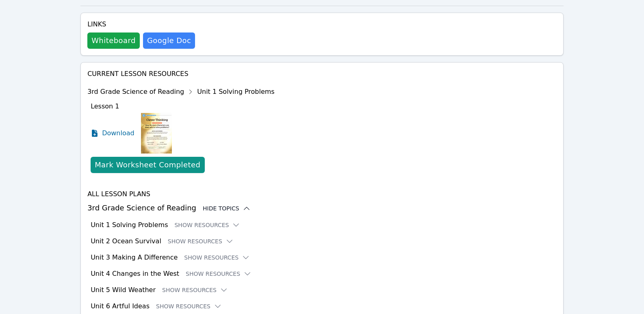 The image size is (644, 314). What do you see at coordinates (113, 133) in the screenshot?
I see `a: Download` at bounding box center [113, 133].